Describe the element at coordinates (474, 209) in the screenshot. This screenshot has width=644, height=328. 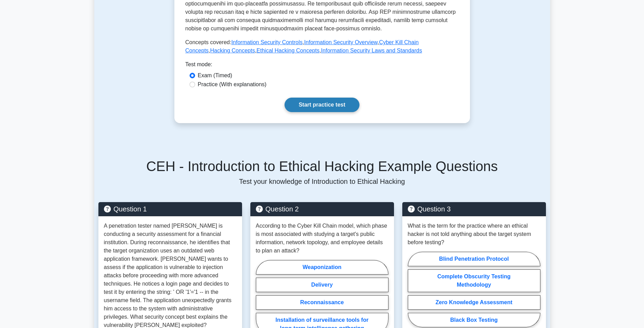
I see `h5: Question 3` at that location.